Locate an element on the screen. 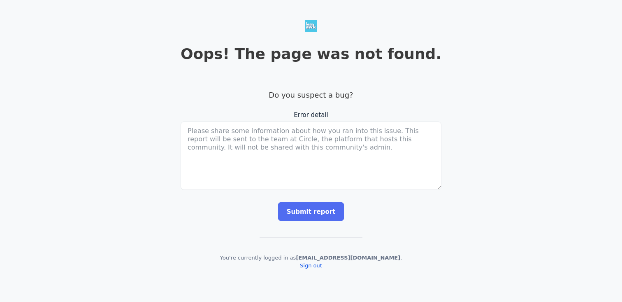 Image resolution: width=622 pixels, height=302 pixels. a: Less Awkward Hub logo is located at coordinates (311, 26).